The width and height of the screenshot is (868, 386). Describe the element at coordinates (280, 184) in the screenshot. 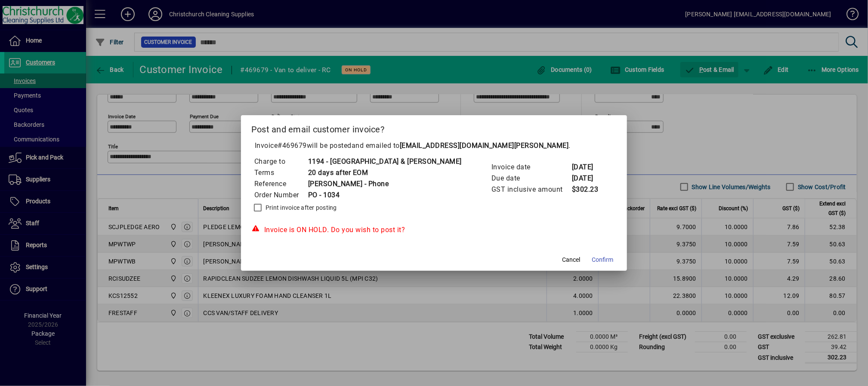

I see `td: Reference` at that location.